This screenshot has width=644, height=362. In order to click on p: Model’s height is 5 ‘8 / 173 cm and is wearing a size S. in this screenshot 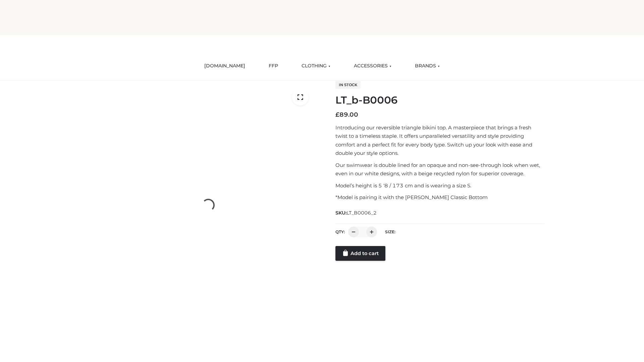, I will do `click(440, 186)`.